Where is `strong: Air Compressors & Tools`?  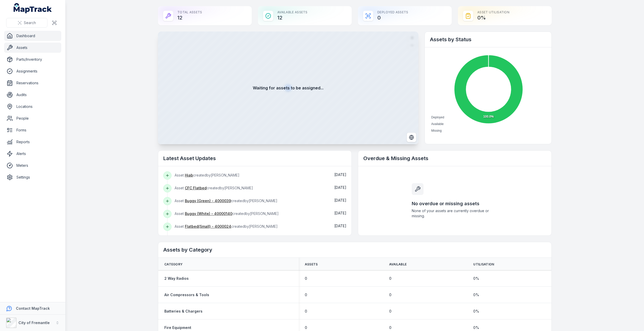 strong: Air Compressors & Tools is located at coordinates (186, 295).